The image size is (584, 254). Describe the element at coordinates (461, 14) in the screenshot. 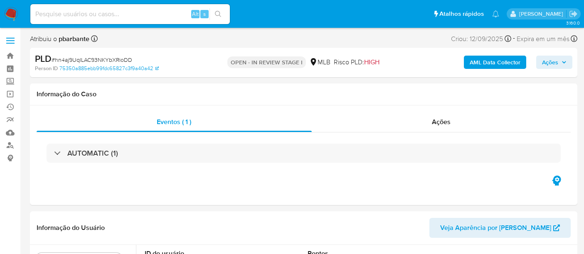

I see `span: Atalhos rápidos` at that location.